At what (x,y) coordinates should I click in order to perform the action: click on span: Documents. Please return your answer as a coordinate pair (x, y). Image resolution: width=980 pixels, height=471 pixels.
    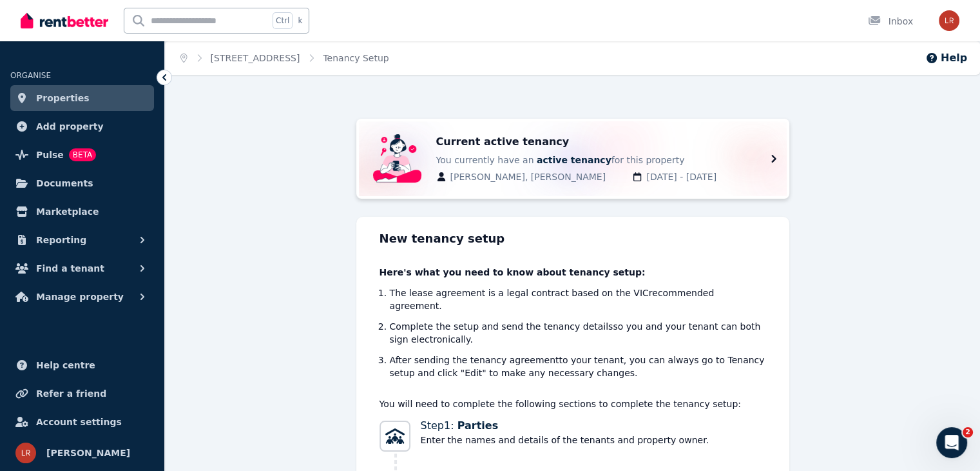
    Looking at the image, I should click on (65, 183).